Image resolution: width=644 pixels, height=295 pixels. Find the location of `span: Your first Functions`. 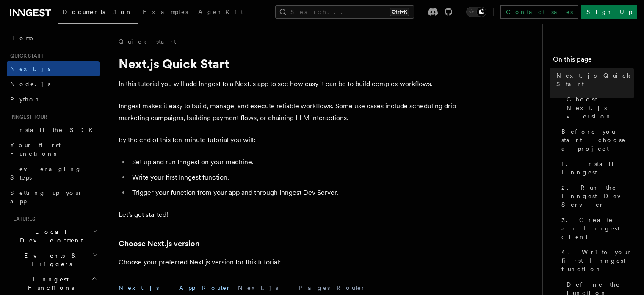

span: Your first Functions is located at coordinates (35, 149).